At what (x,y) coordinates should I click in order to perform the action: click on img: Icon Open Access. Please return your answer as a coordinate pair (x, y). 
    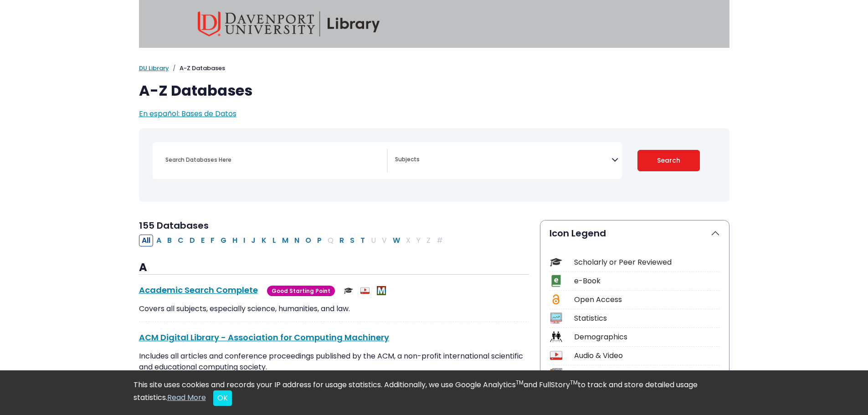
    Looking at the image, I should click on (556, 299).